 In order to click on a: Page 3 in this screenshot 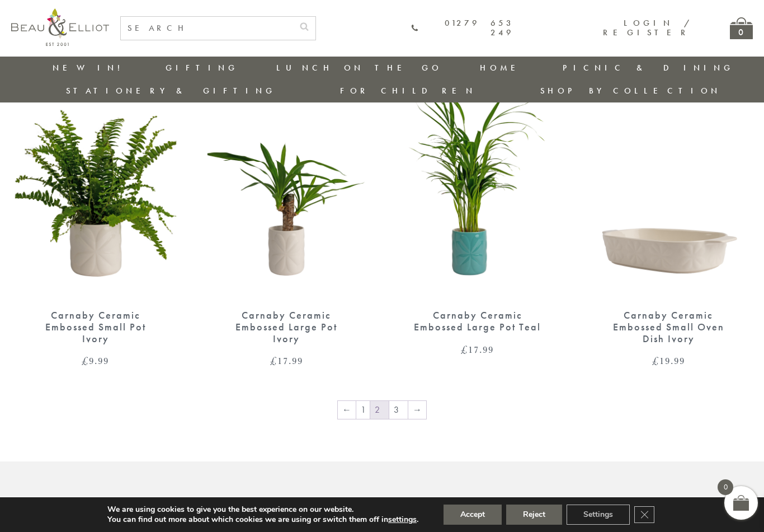, I will do `click(398, 410)`.